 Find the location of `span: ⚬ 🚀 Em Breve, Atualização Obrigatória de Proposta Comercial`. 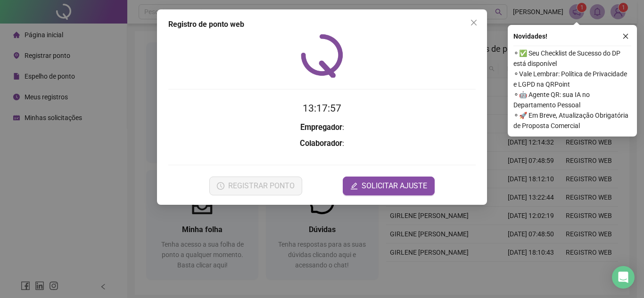

span: ⚬ 🚀 Em Breve, Atualização Obrigatória de Proposta Comercial is located at coordinates (572, 120).